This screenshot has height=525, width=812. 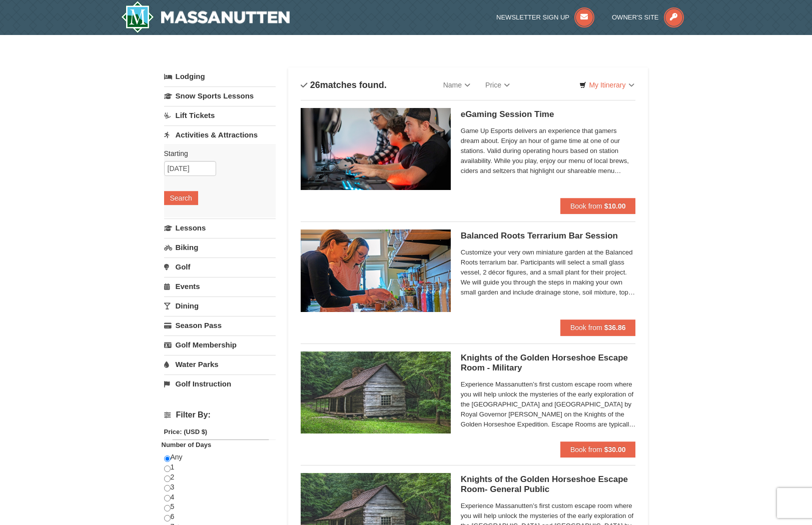 What do you see at coordinates (648, 17) in the screenshot?
I see `a: Owner's Site` at bounding box center [648, 17].